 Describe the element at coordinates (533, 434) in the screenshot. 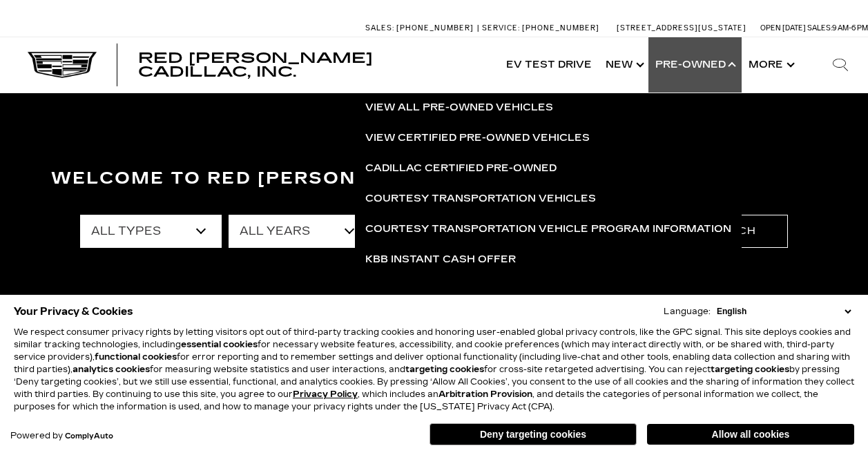

I see `button: Deny targeting cookies` at that location.